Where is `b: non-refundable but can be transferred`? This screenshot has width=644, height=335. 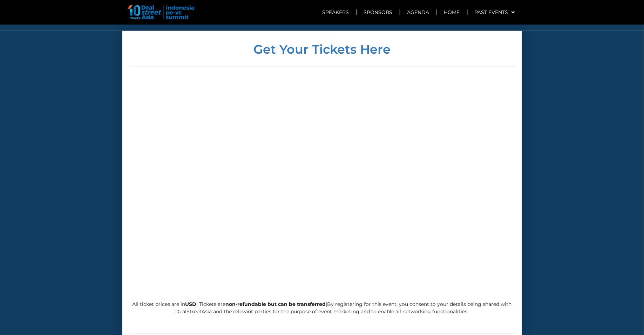 b: non-refundable but can be transferred is located at coordinates (276, 304).